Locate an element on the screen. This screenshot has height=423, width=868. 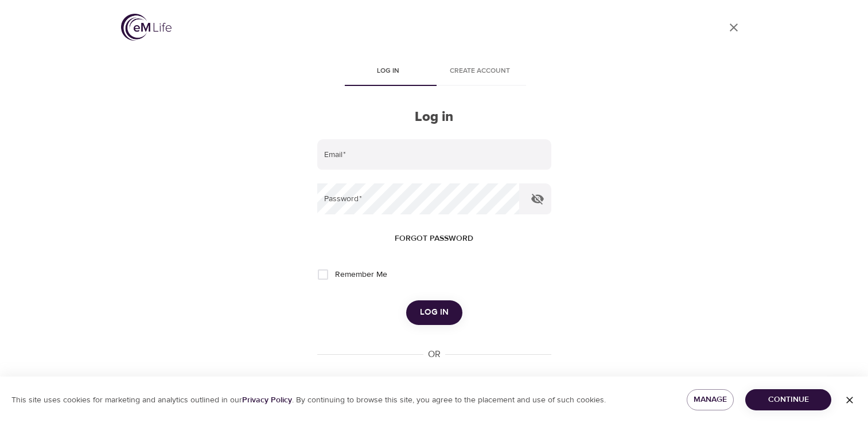
a: Privacy Policy is located at coordinates (267, 400).